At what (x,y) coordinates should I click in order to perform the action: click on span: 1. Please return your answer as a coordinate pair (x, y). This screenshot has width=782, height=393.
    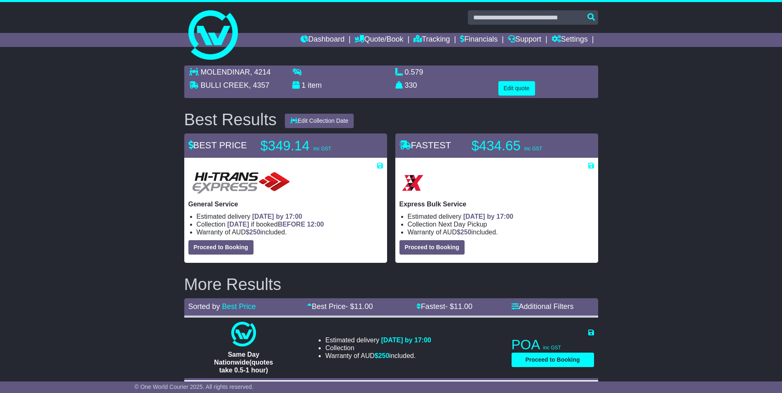
    Looking at the image, I should click on (304, 85).